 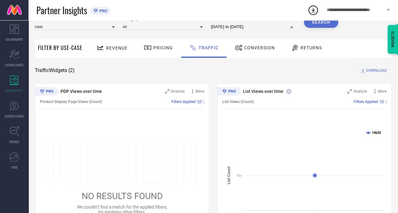 What do you see at coordinates (60, 48) in the screenshot?
I see `span: Filter By Use-Case` at bounding box center [60, 48].